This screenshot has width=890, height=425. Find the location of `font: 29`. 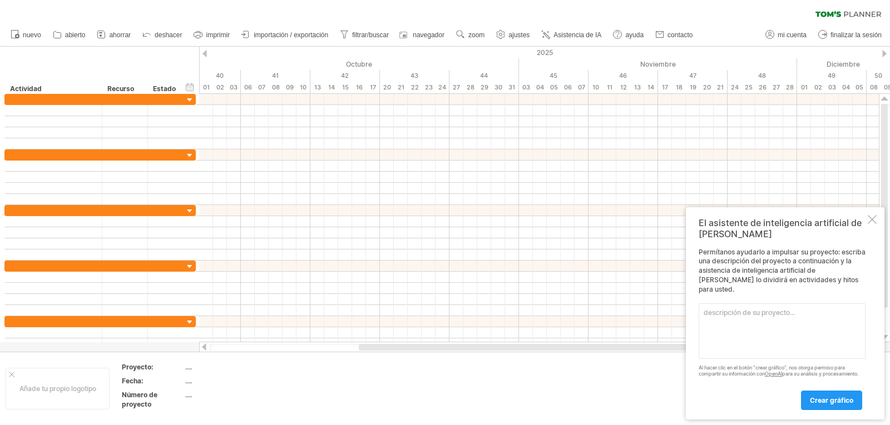

font: 29 is located at coordinates (484, 87).